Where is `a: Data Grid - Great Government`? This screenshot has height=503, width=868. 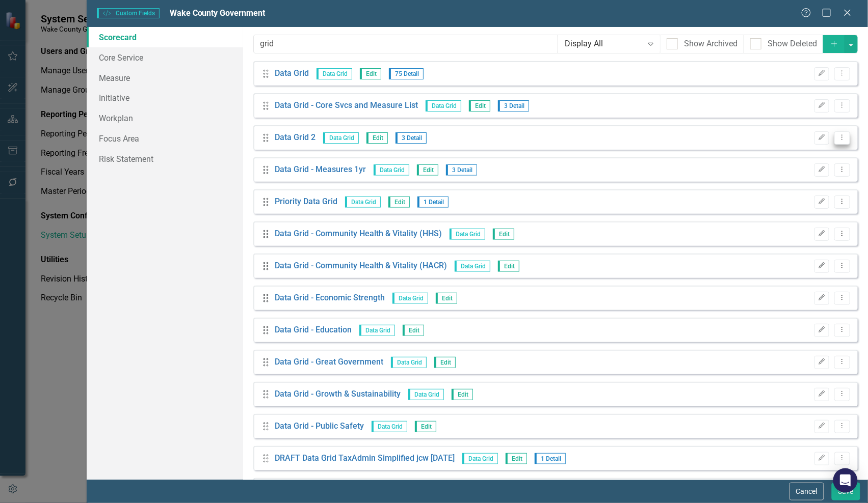
a: Data Grid - Great Government is located at coordinates (329, 362).